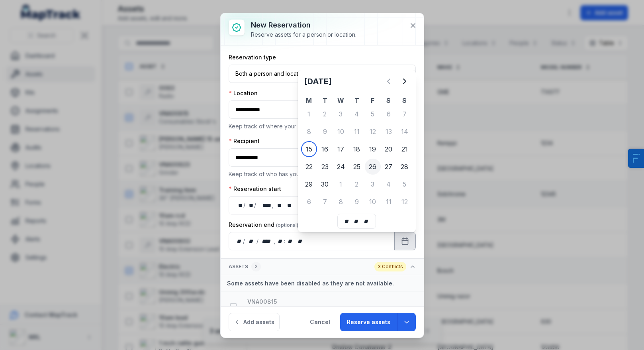 The width and height of the screenshot is (644, 350). What do you see at coordinates (309, 184) in the screenshot?
I see `div: 29` at bounding box center [309, 184].